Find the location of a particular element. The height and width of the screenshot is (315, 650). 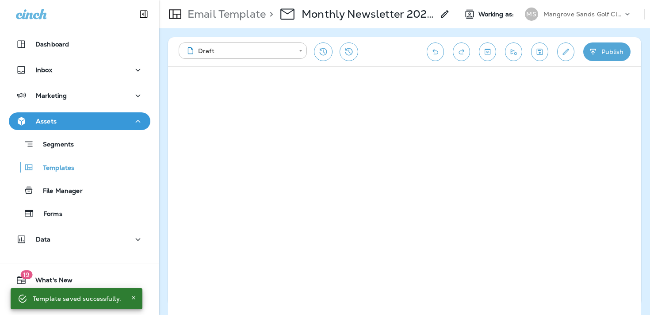

div: Monthly Newsletter 2025 - October is located at coordinates (368, 14).